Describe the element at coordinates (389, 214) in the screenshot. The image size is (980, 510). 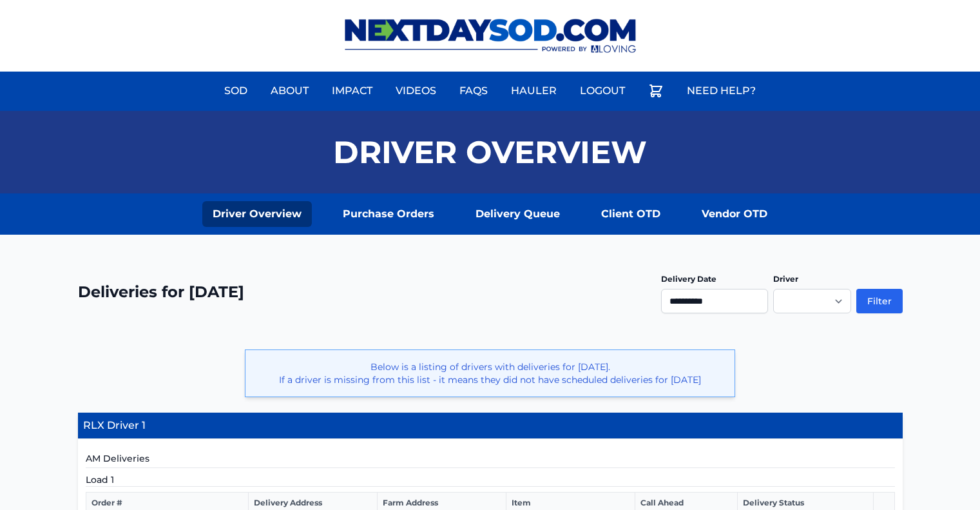
I see `a: Purchase Orders` at that location.